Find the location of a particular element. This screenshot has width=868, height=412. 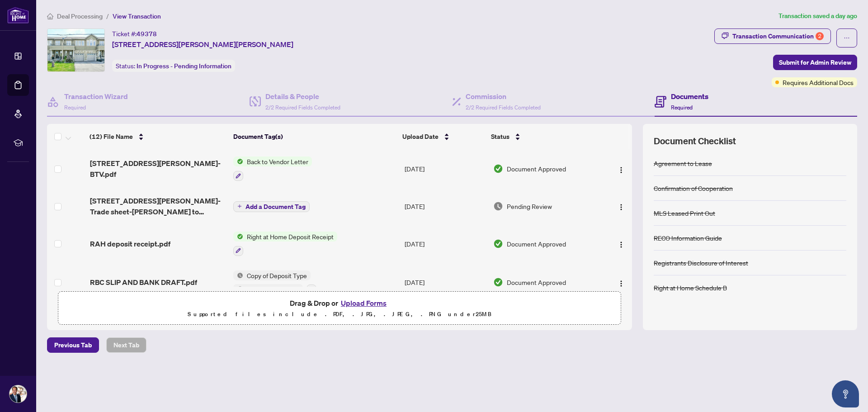

span: Deposit Slip - Bank is located at coordinates (273, 289).